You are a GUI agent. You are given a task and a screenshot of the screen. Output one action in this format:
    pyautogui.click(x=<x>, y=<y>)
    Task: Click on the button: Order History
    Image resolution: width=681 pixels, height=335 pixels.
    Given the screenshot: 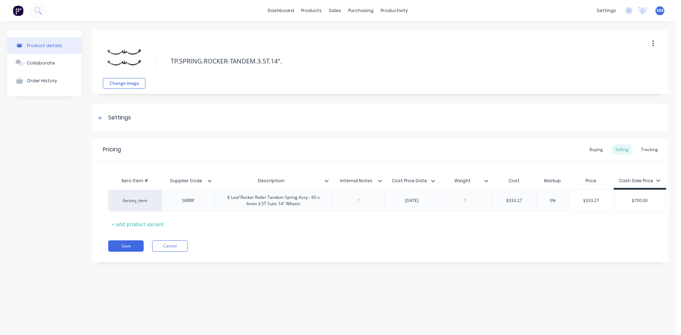 What is the action you would take?
    pyautogui.click(x=44, y=80)
    